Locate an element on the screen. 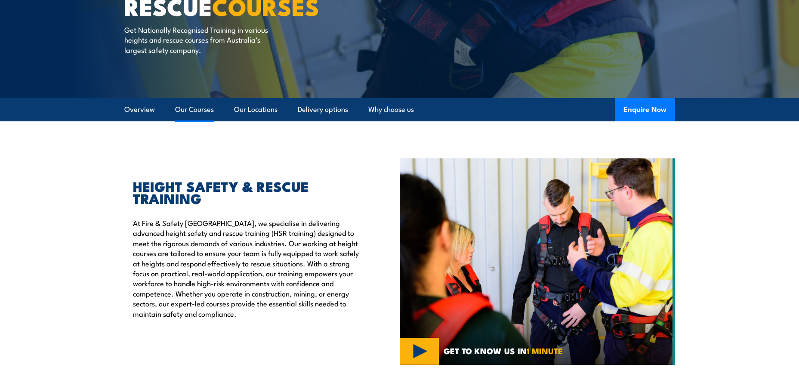  p: Get Nationally Recognised Training in various heights and rescue courses from Australia’s largest... is located at coordinates (203, 40).